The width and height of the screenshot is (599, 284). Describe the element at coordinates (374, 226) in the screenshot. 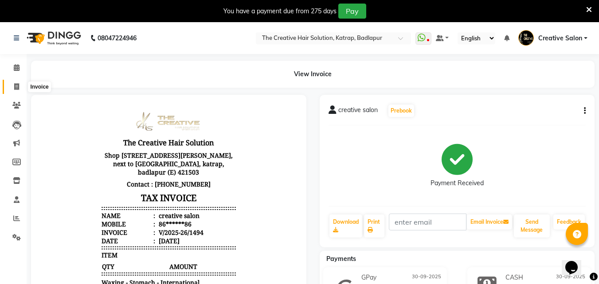

I see `a: Print` at that location.